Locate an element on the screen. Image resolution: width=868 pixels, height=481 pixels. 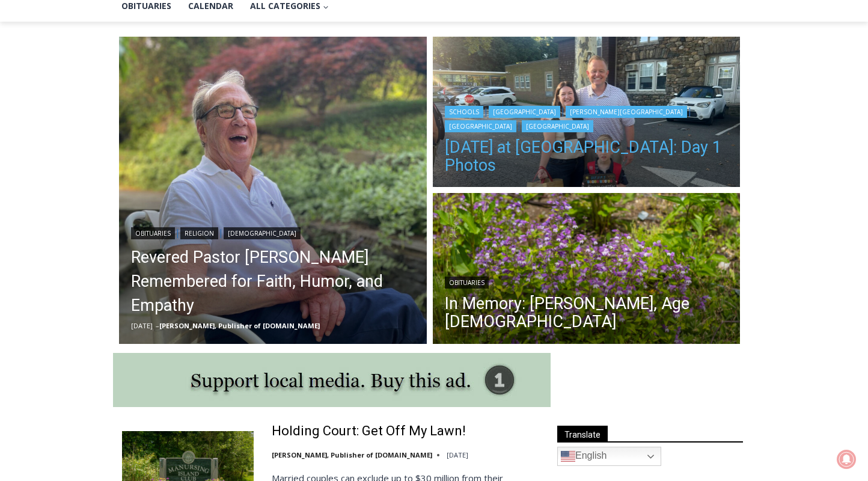
a: English is located at coordinates (609, 457).